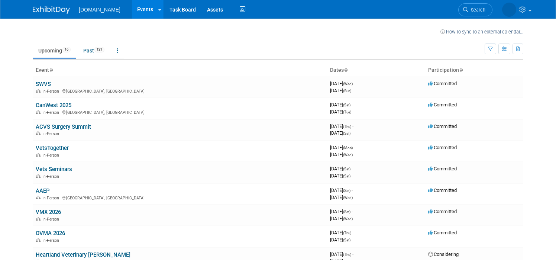 The width and height of the screenshot is (556, 260). I want to click on th: Dates, so click(376, 70).